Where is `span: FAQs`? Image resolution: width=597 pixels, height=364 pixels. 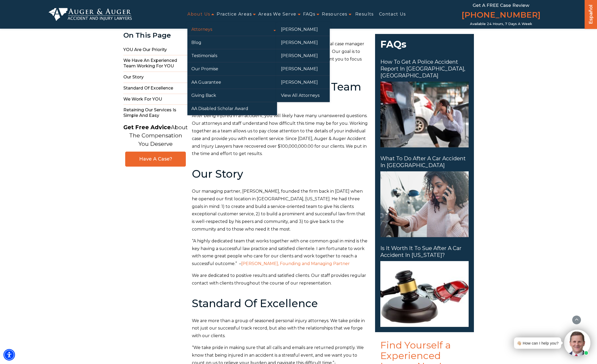 span: FAQs is located at coordinates (424, 46).